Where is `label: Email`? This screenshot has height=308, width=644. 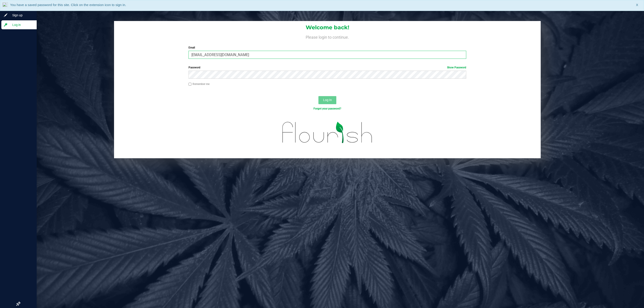
label: Email is located at coordinates (328, 47).